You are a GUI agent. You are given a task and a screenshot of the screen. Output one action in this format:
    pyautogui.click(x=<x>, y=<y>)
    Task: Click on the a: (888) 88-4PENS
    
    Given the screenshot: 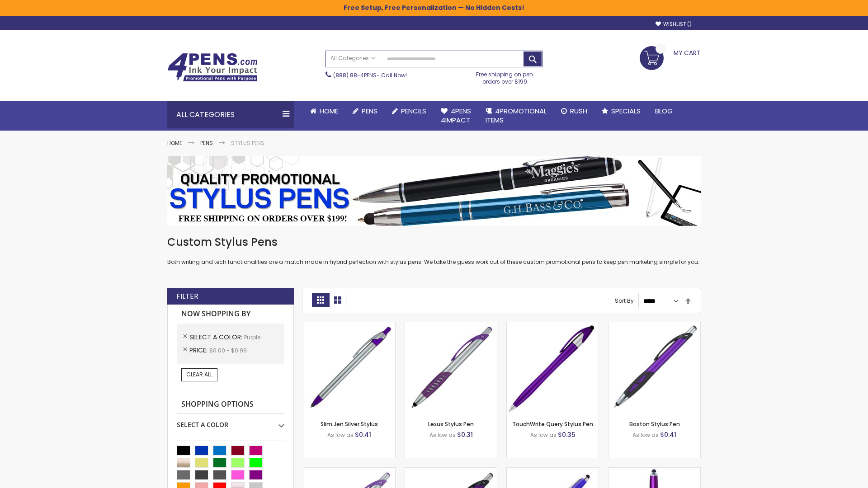 What is the action you would take?
    pyautogui.click(x=355, y=75)
    